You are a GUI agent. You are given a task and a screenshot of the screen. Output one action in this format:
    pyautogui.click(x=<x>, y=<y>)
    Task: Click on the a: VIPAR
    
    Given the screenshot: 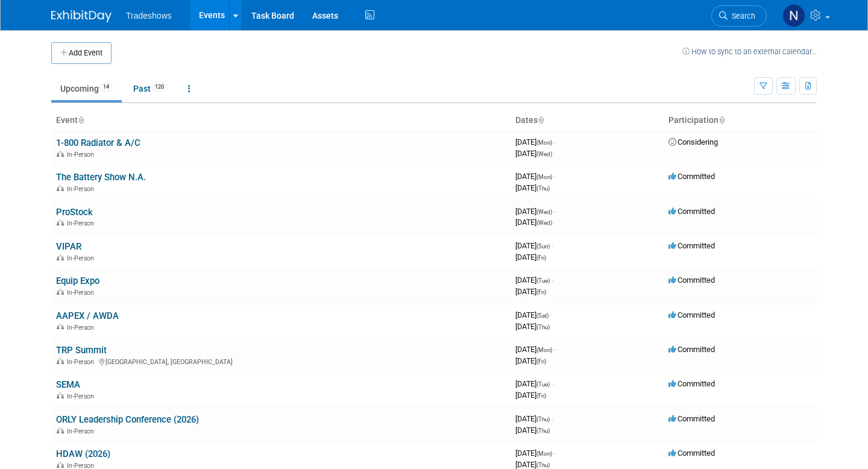 What is the action you would take?
    pyautogui.click(x=69, y=246)
    